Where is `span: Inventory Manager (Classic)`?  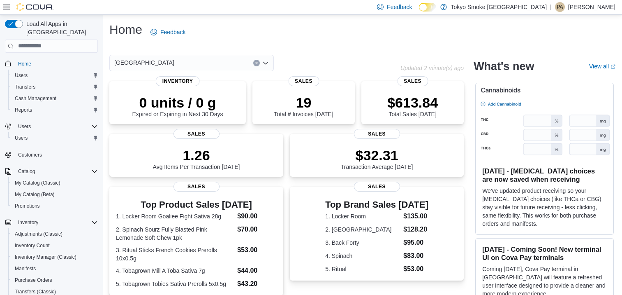 span: Inventory Manager (Classic) is located at coordinates (55, 257).